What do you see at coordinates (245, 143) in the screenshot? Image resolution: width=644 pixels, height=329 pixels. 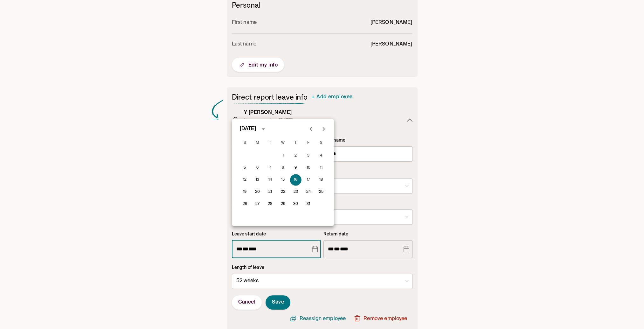 I see `span: Sunday` at bounding box center [245, 143].